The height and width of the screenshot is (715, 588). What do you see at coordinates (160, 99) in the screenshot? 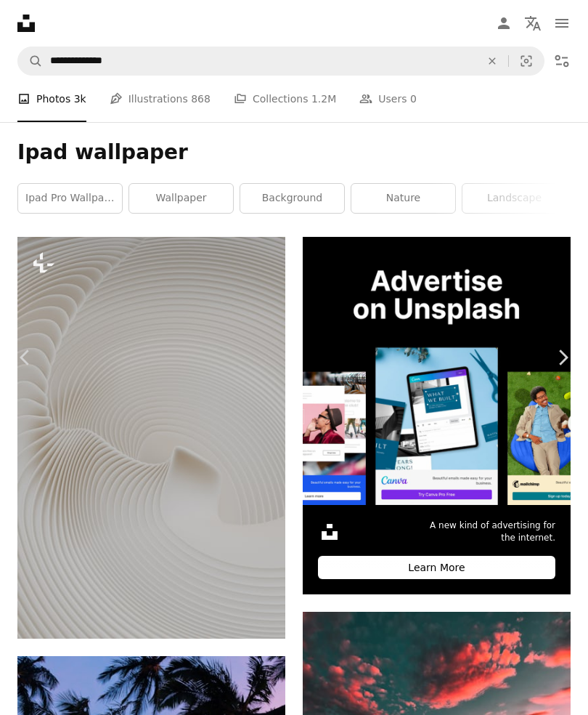
I see `a: Illustrations 868` at bounding box center [160, 99].